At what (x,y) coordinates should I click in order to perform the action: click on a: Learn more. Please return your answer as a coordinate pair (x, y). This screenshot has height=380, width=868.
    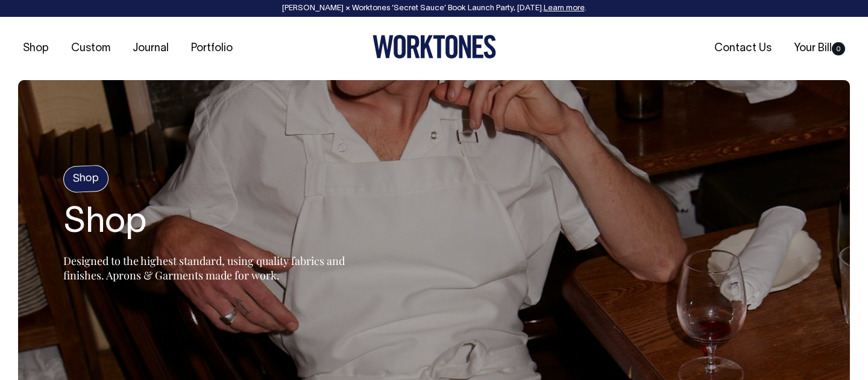
    Looking at the image, I should click on (564, 9).